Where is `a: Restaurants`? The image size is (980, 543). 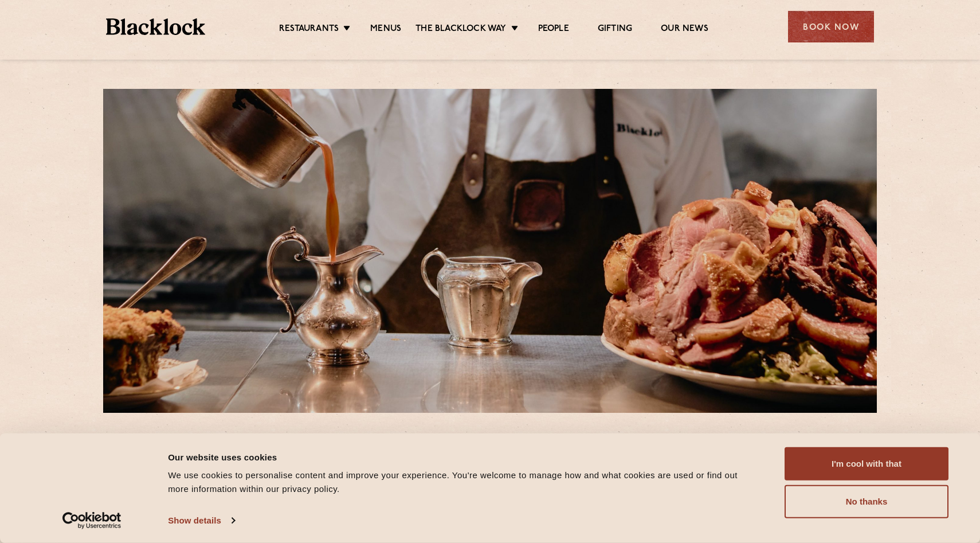 a: Restaurants is located at coordinates (309, 30).